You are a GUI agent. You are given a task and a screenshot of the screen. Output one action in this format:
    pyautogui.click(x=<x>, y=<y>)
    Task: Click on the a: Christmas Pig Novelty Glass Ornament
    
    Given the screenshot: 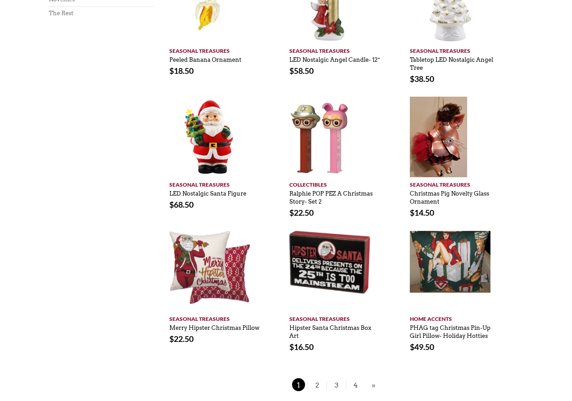 What is the action you would take?
    pyautogui.click(x=449, y=196)
    